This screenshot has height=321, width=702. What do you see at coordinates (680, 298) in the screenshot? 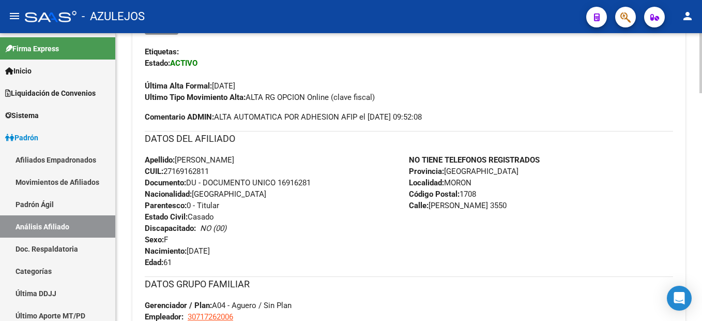
I see `div: Open Intercom Messenger` at bounding box center [680, 298].